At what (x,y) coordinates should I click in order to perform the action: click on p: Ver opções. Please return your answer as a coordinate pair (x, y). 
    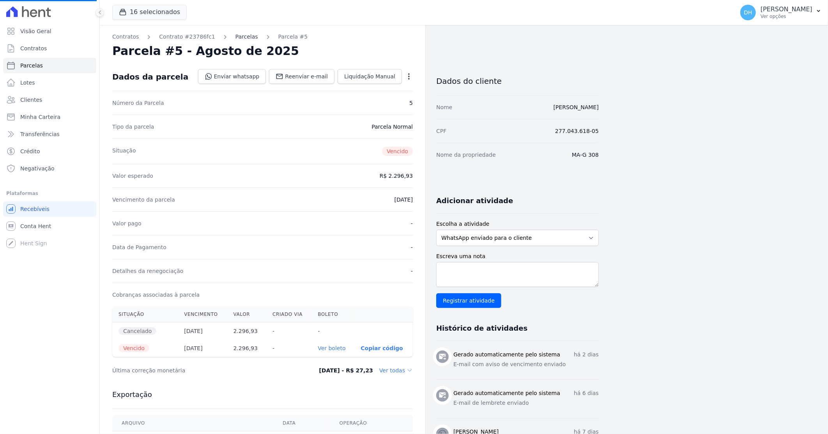
    Looking at the image, I should click on (787, 16).